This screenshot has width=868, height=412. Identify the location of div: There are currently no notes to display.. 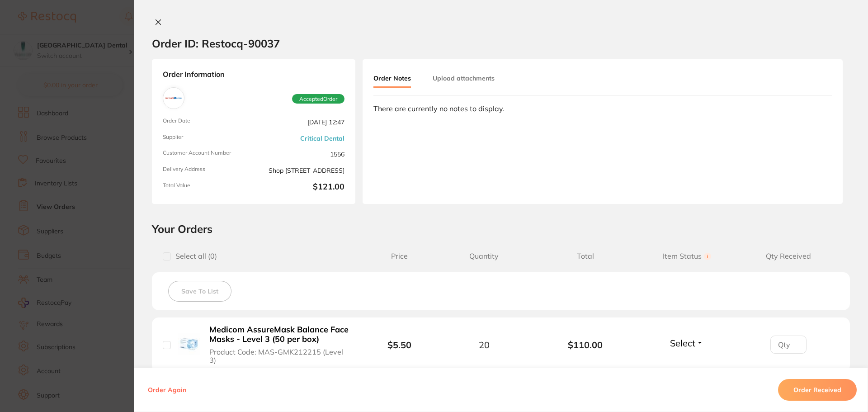
(602, 108).